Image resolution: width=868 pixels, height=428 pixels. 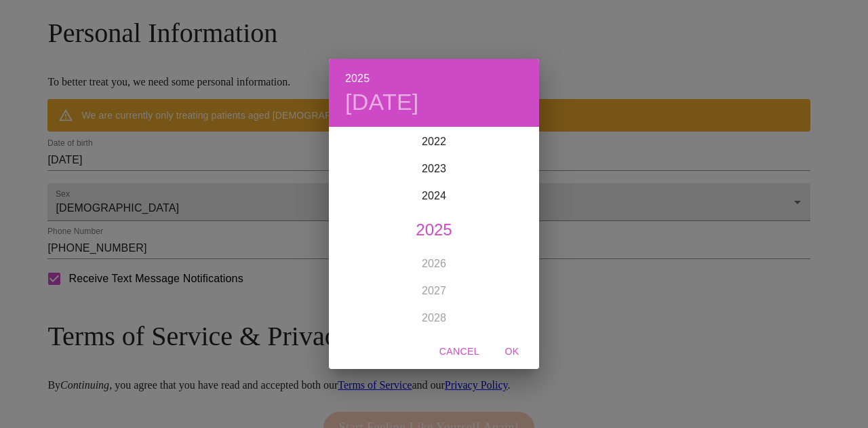 I want to click on div: 2022, so click(x=434, y=142).